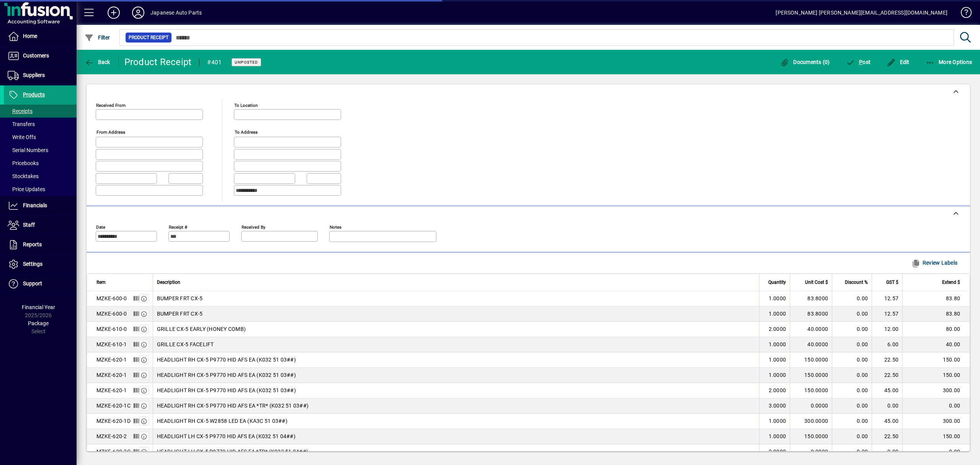 This screenshot has height=465, width=980. I want to click on a: Settings, so click(40, 264).